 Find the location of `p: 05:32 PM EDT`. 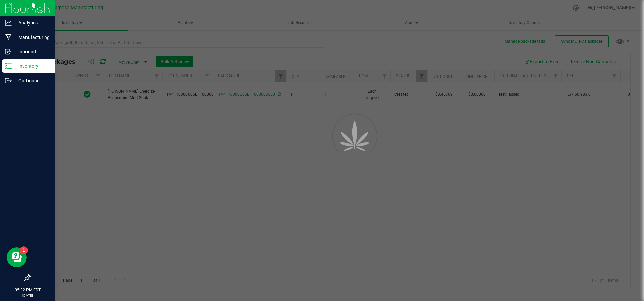

p: 05:32 PM EDT is located at coordinates (28, 290).